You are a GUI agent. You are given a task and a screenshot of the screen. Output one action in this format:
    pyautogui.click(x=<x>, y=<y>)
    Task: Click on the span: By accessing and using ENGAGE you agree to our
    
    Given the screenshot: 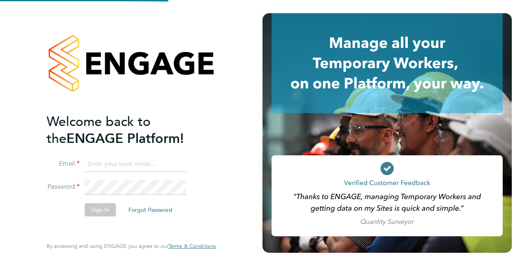 What is the action you would take?
    pyautogui.click(x=131, y=246)
    